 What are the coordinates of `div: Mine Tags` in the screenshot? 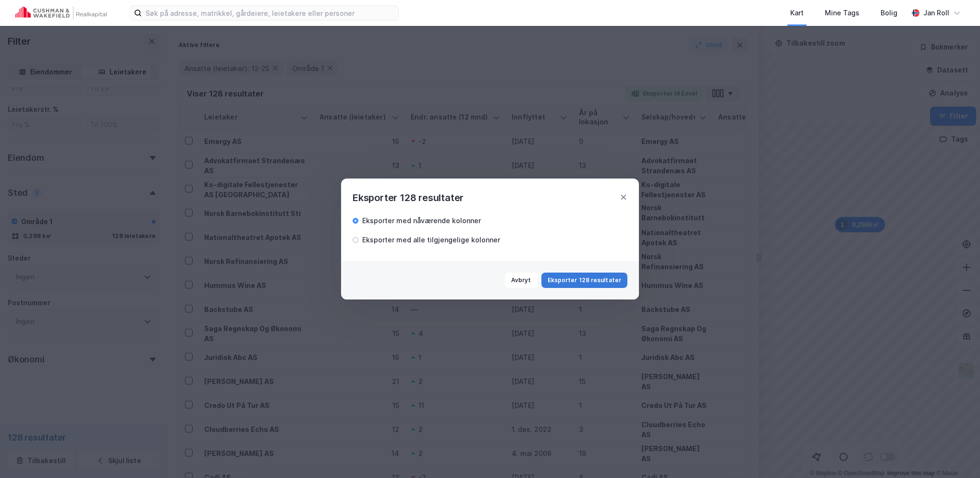 It's located at (842, 13).